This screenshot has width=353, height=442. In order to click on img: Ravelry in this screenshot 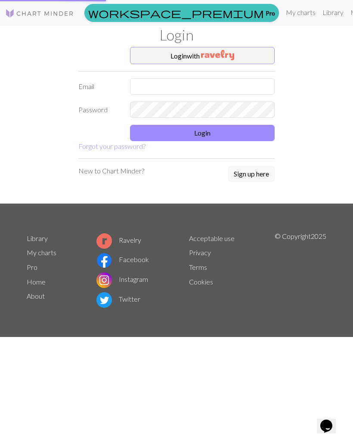, I will do `click(217, 55)`.